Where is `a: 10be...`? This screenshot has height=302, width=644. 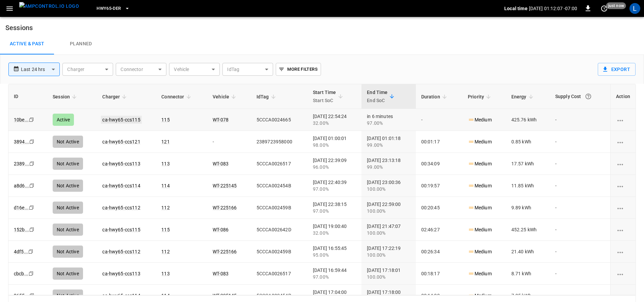
a: 10be... is located at coordinates (21, 120).